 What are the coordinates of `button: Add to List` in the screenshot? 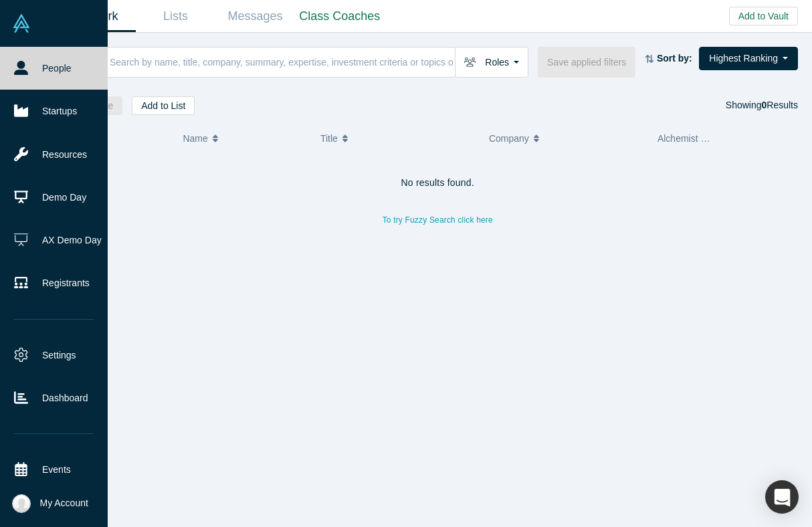 It's located at (163, 106).